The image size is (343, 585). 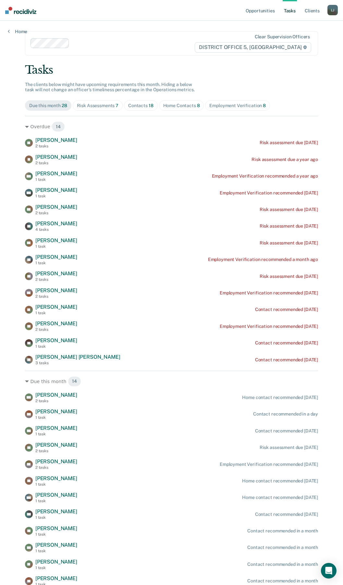 I want to click on div: 3 tasks, so click(x=78, y=363).